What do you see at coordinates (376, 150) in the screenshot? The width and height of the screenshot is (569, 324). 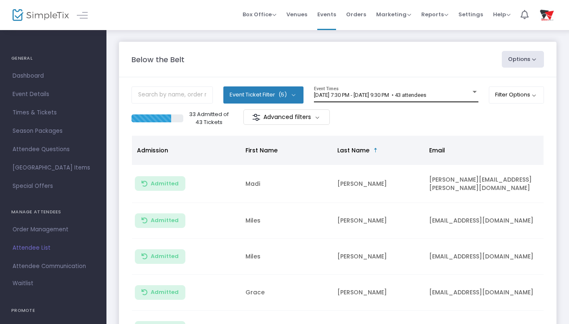 I see `span: Sortable` at bounding box center [376, 150].